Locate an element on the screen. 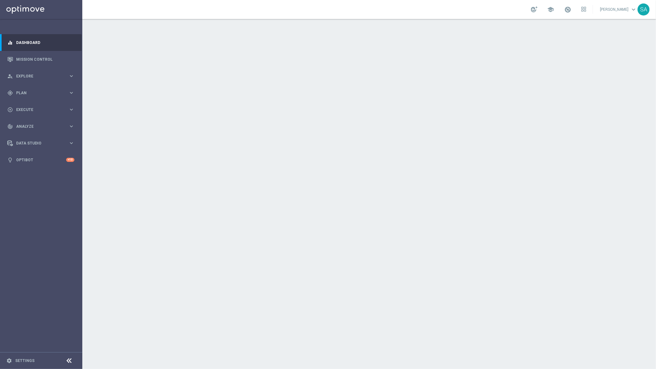  i: gps_fixed is located at coordinates (10, 93).